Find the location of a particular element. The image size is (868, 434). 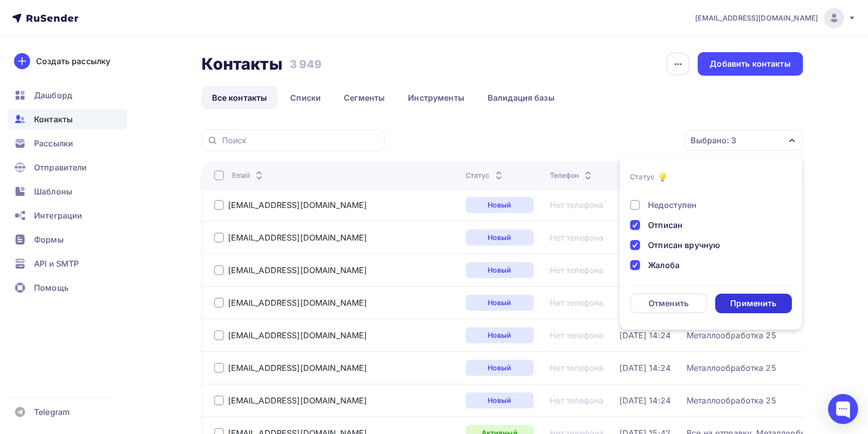

span: Telegram is located at coordinates (52, 412).